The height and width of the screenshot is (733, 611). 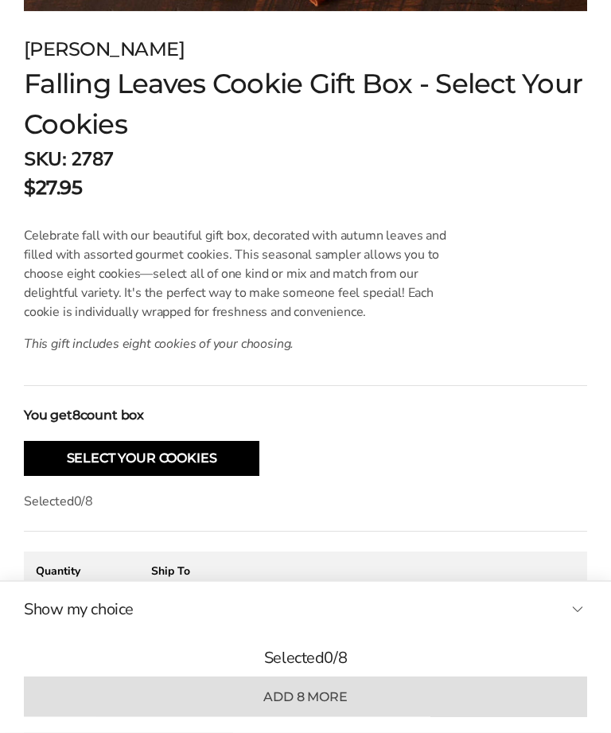 What do you see at coordinates (53, 189) in the screenshot?
I see `p: $27.95` at bounding box center [53, 189].